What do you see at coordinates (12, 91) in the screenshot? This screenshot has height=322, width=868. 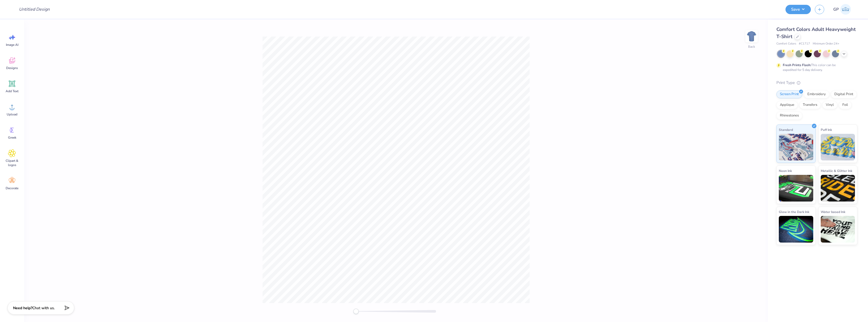 I see `span: Add Text` at bounding box center [12, 91].